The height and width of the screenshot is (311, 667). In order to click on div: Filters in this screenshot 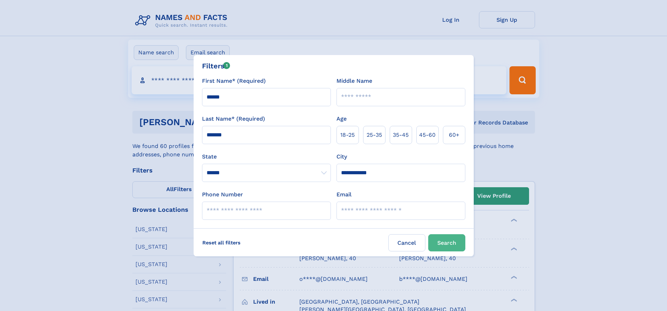, I will do `click(216, 66)`.